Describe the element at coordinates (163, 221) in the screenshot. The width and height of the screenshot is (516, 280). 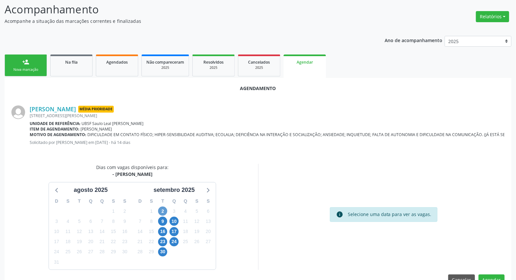
I see `span: terça-feira, 9 de setembro de 2025` at that location.